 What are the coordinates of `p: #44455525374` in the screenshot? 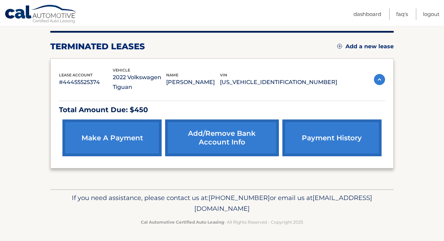 It's located at (86, 82).